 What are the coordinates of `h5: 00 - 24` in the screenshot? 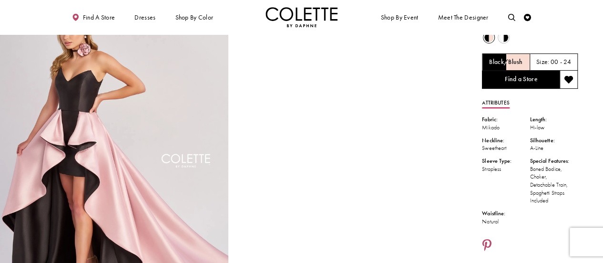 It's located at (561, 61).